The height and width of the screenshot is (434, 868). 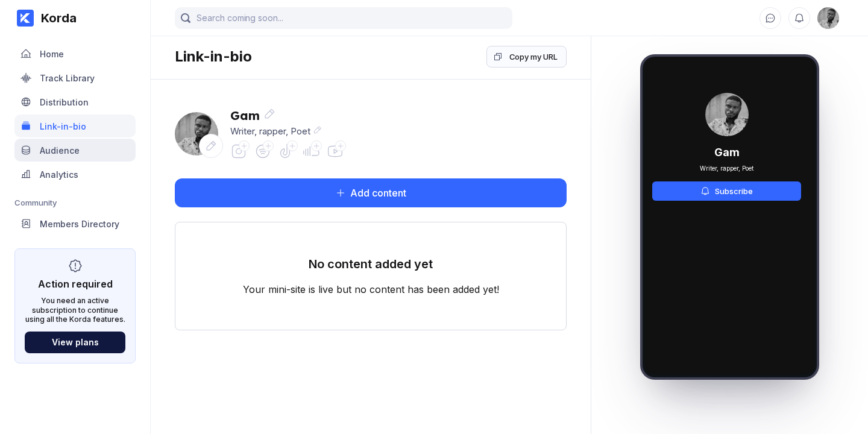 I want to click on button: View plans, so click(x=75, y=342).